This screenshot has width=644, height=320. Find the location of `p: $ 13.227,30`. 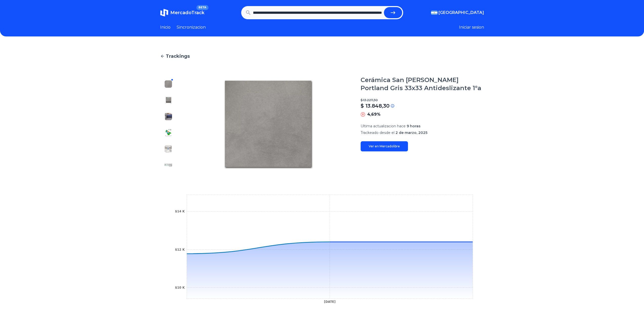

p: $ 13.227,30 is located at coordinates (423, 101).